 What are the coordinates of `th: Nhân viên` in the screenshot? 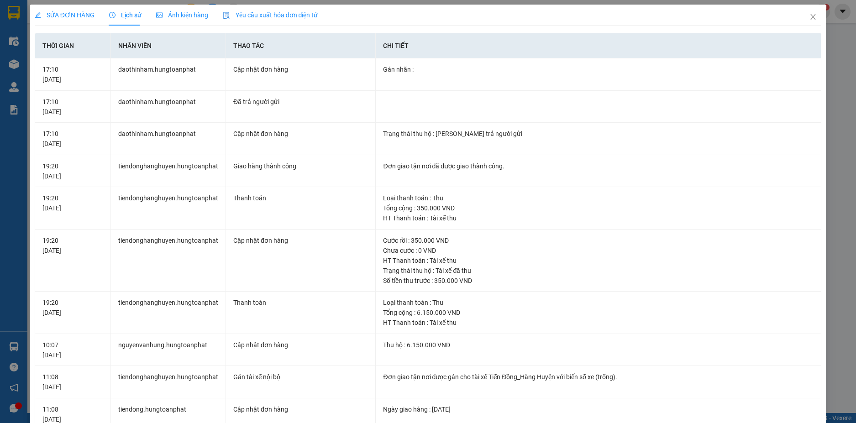 It's located at (168, 46).